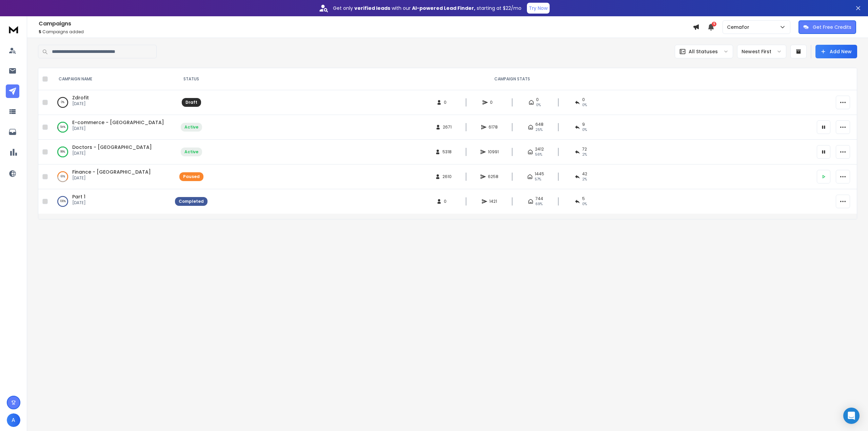  I want to click on div: Paused, so click(192, 177).